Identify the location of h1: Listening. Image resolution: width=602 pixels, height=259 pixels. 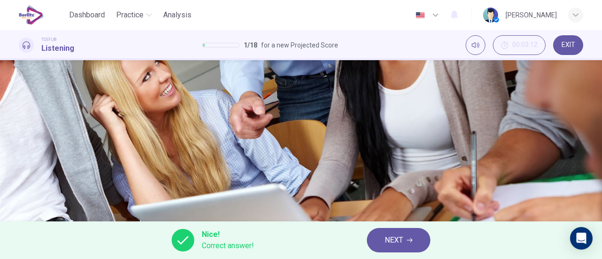
(58, 48).